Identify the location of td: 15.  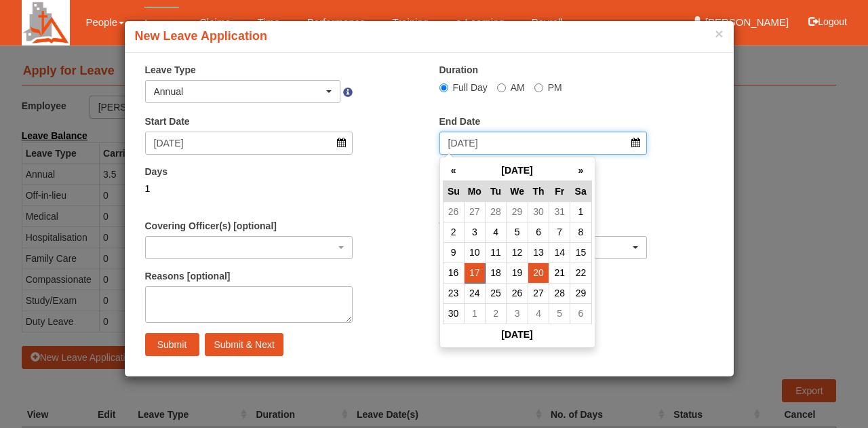
(580, 252).